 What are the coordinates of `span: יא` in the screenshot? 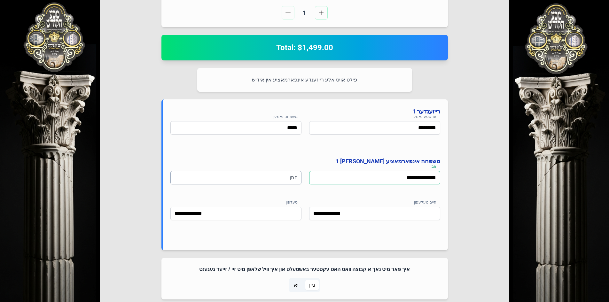 It's located at (296, 285).